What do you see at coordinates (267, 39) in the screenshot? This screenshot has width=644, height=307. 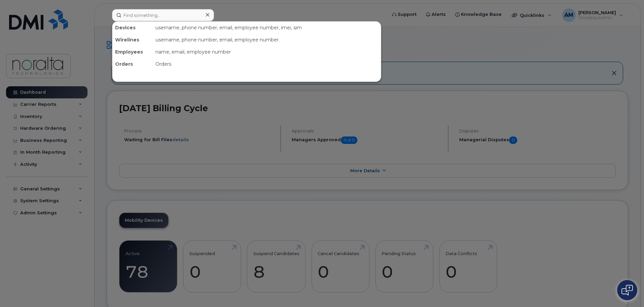 I see `div: username, phone number, email, employee number` at bounding box center [267, 39].